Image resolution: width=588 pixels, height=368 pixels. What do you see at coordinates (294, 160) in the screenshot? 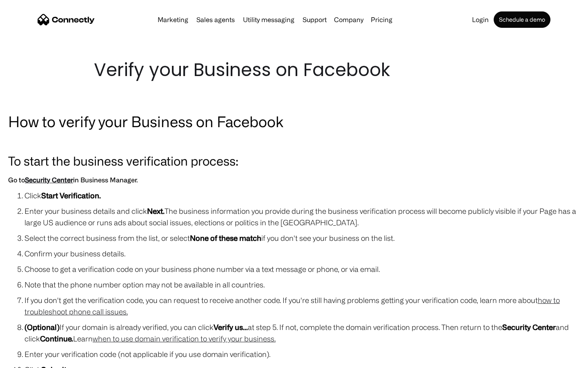
I see `h3: To start the business verification process:` at bounding box center [294, 160].